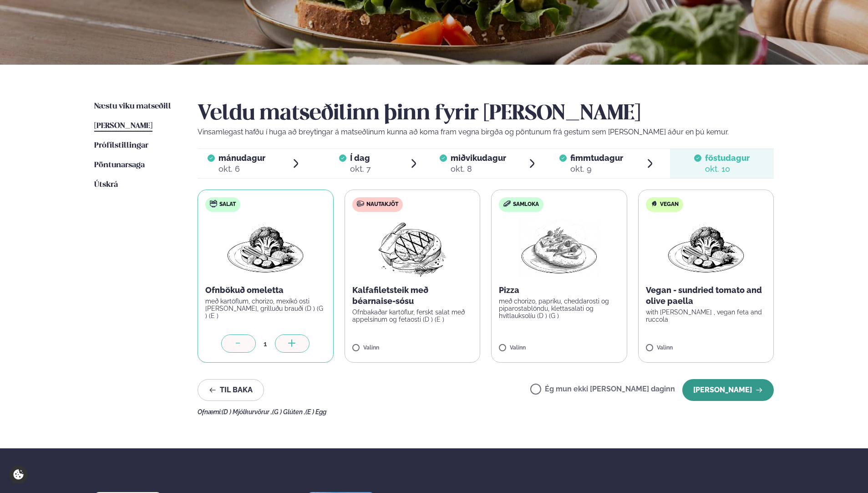 The height and width of the screenshot is (493, 868). Describe the element at coordinates (119, 165) in the screenshot. I see `a: Pöntunarsaga` at that location.